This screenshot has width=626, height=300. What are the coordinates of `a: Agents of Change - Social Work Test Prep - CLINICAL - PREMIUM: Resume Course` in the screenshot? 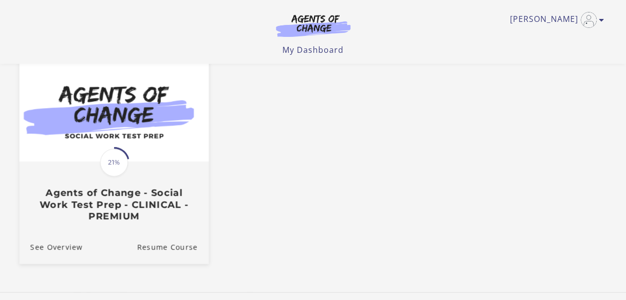 It's located at (173, 246).